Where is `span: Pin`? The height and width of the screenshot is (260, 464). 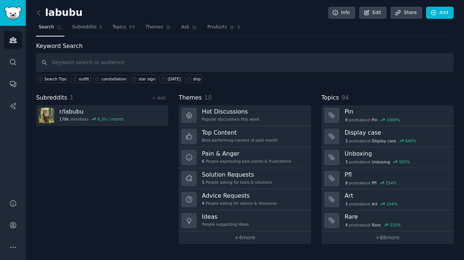 span: Pin is located at coordinates (375, 120).